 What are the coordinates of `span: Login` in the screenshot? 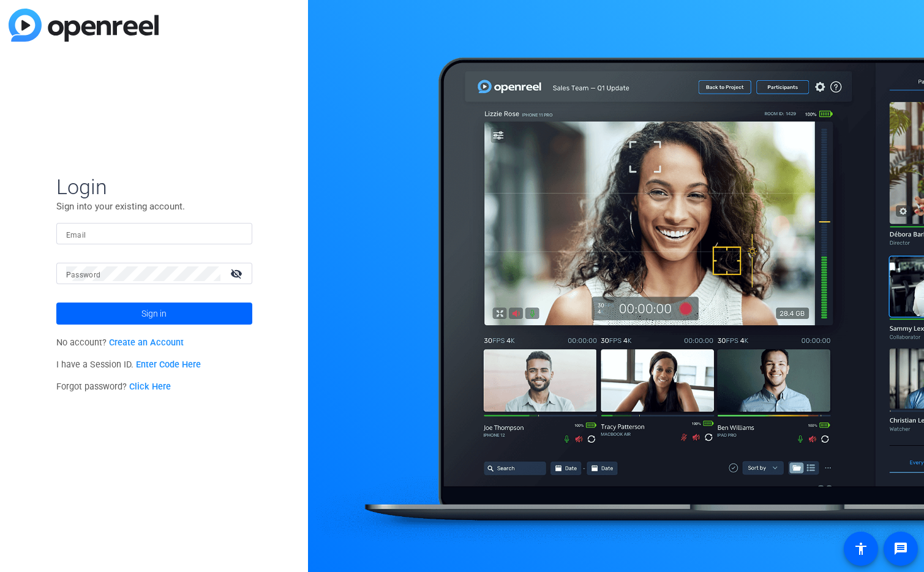 It's located at (154, 187).